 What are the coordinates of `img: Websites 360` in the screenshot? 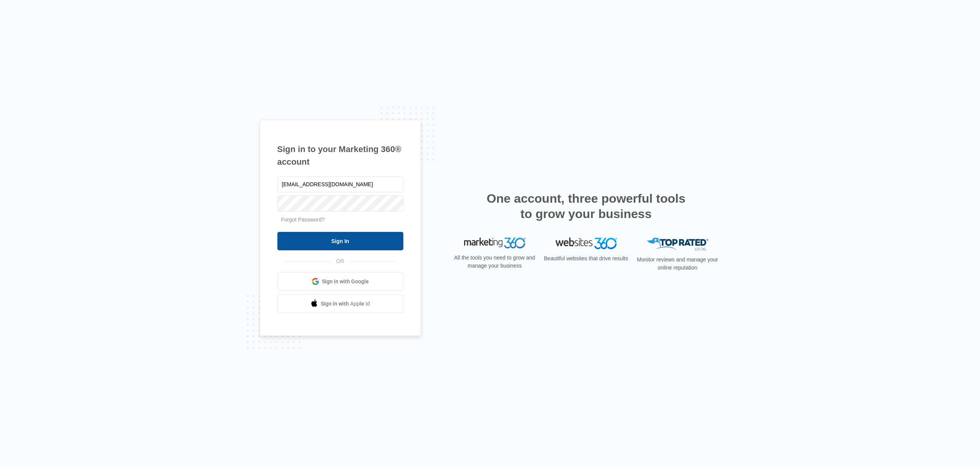 It's located at (586, 243).